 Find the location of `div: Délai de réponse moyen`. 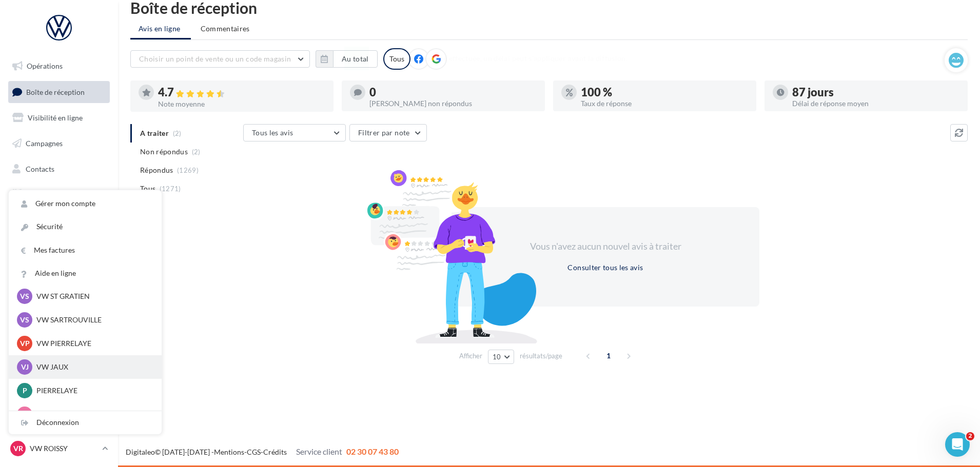

div: Délai de réponse moyen is located at coordinates (876, 103).